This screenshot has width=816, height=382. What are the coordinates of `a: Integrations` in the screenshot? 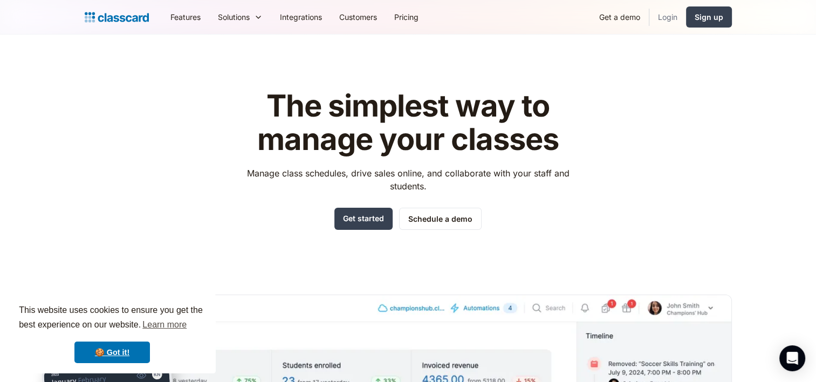 It's located at (301, 17).